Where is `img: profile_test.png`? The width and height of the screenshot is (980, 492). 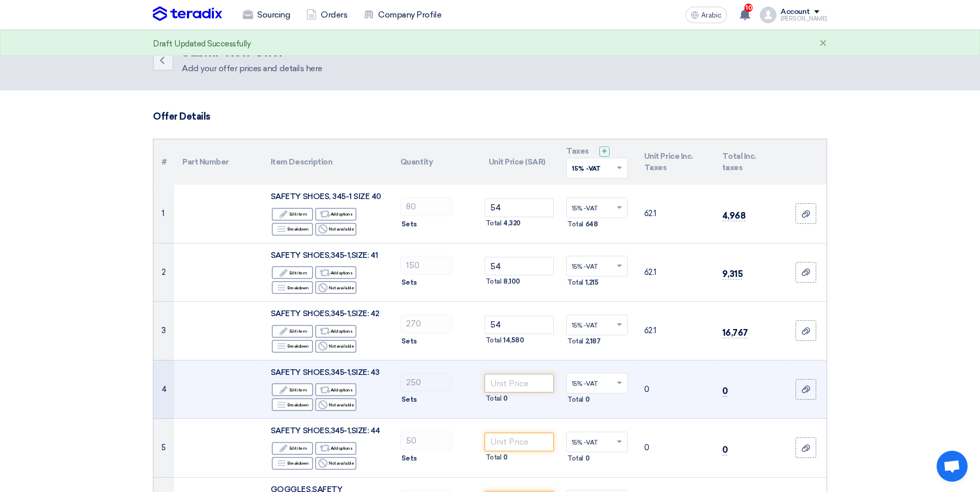
img: profile_test.png is located at coordinates (768, 15).